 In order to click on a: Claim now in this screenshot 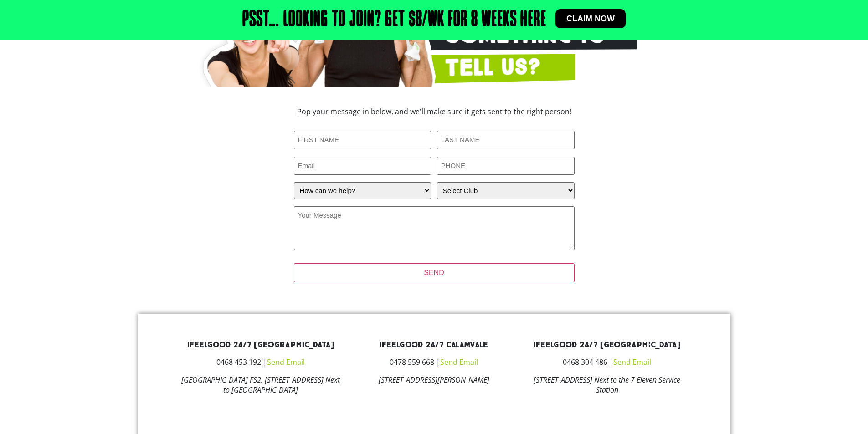, I will do `click(591, 19)`.